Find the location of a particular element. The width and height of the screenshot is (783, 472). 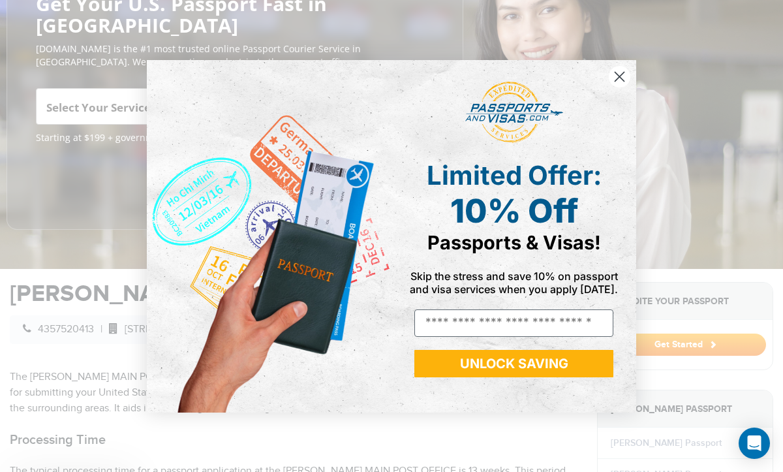

button: Close dialog is located at coordinates (619, 76).